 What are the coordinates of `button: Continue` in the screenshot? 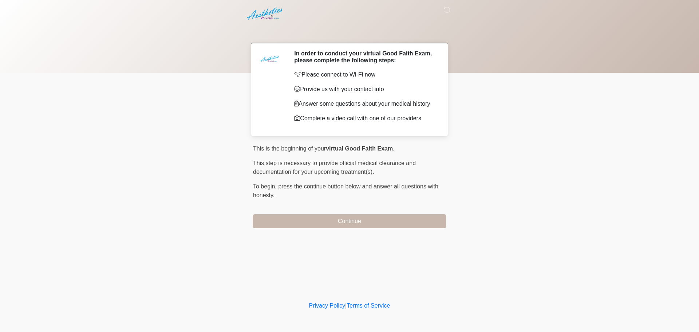 It's located at (350, 221).